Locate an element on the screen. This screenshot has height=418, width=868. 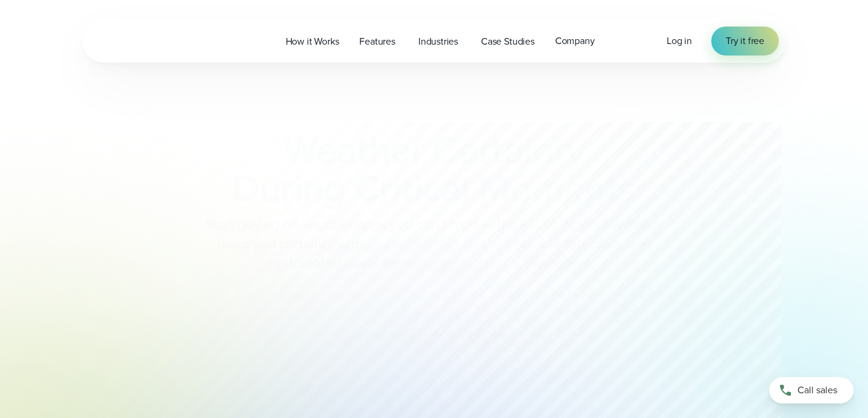
span: Case Studies is located at coordinates (508, 42).